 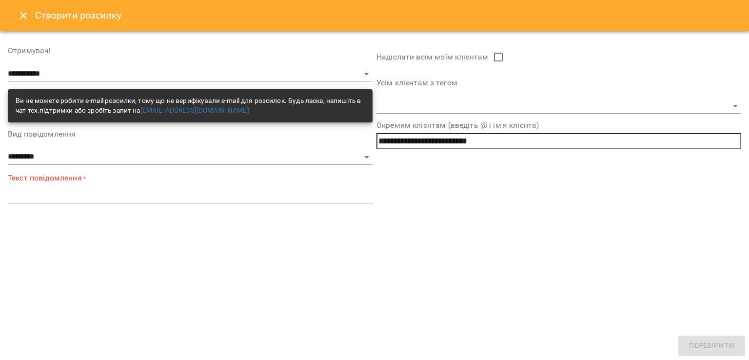 What do you see at coordinates (190, 51) in the screenshot?
I see `label: Отримувачі` at bounding box center [190, 51].